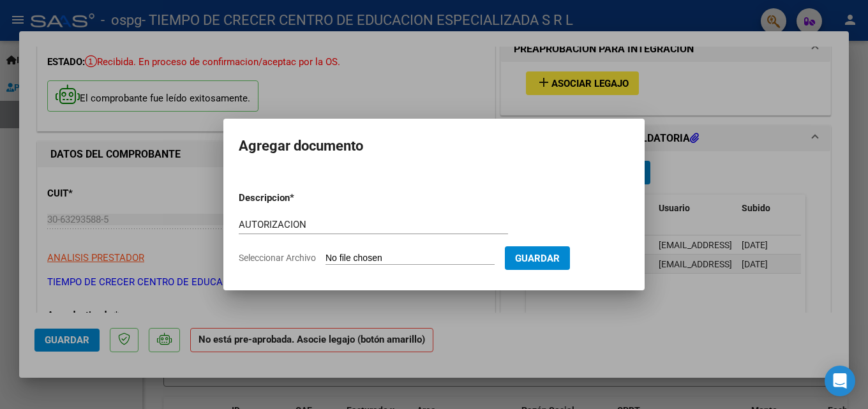 The height and width of the screenshot is (409, 868). I want to click on p: Descripcion, so click(297, 198).